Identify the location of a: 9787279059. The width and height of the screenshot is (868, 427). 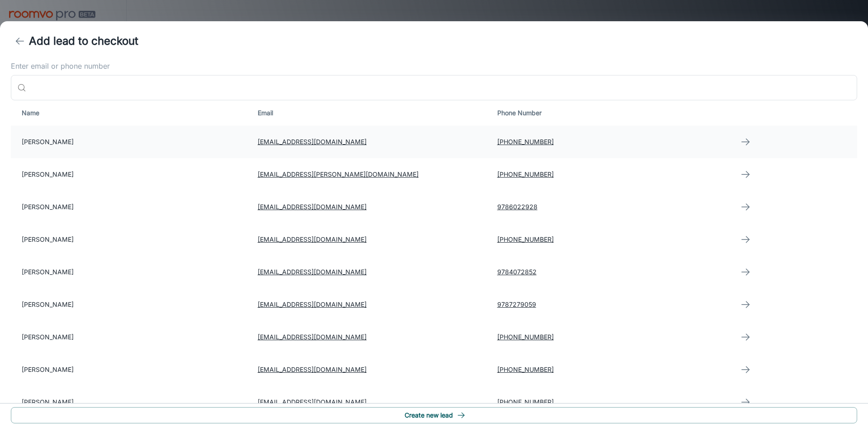
(516, 304).